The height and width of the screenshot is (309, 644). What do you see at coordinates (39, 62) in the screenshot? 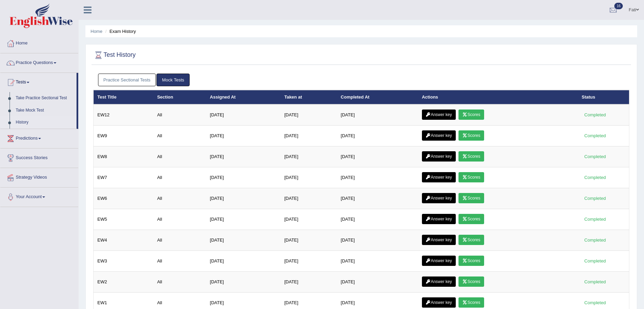
I see `a: Practice Questions` at bounding box center [39, 62].